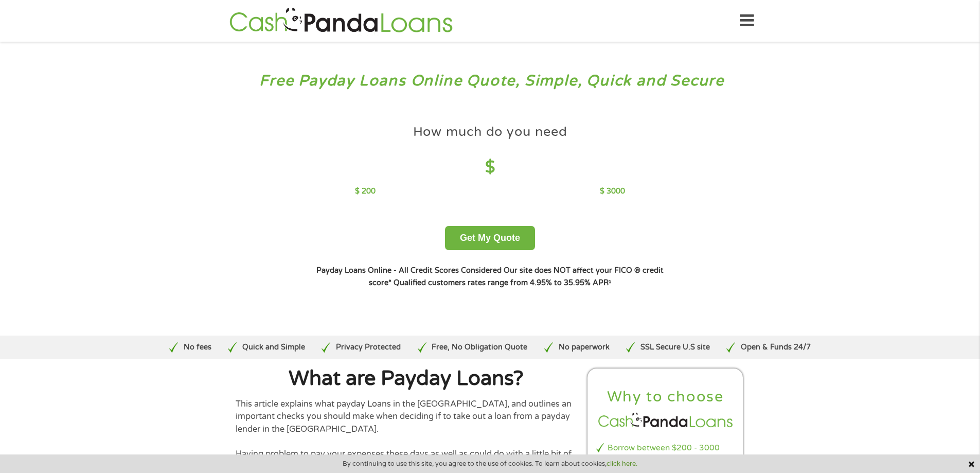 The image size is (980, 473). I want to click on strong: Payday Loans Online - All Credit Scores Considered, so click(409, 270).